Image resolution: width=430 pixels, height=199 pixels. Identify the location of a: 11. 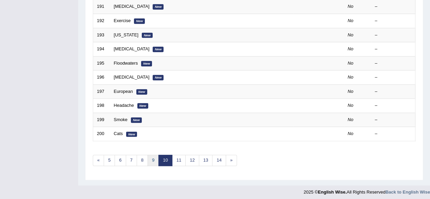
(179, 160).